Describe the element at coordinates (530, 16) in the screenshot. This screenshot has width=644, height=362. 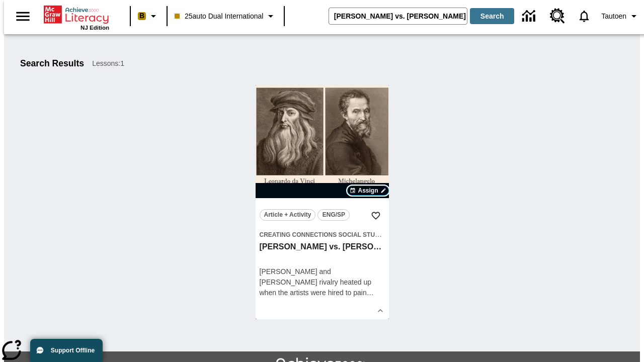
I see `a: Data Center` at that location.